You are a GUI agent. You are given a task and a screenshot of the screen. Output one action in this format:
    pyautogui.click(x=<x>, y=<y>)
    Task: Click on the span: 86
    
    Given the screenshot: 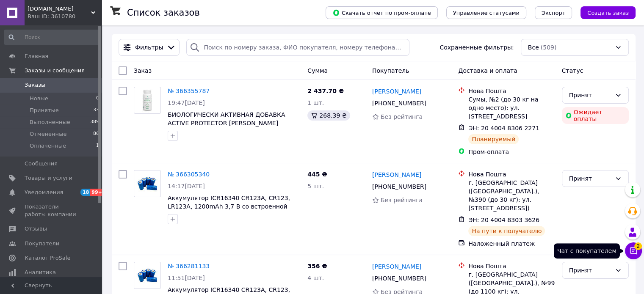 What is the action you would take?
    pyautogui.click(x=96, y=134)
    